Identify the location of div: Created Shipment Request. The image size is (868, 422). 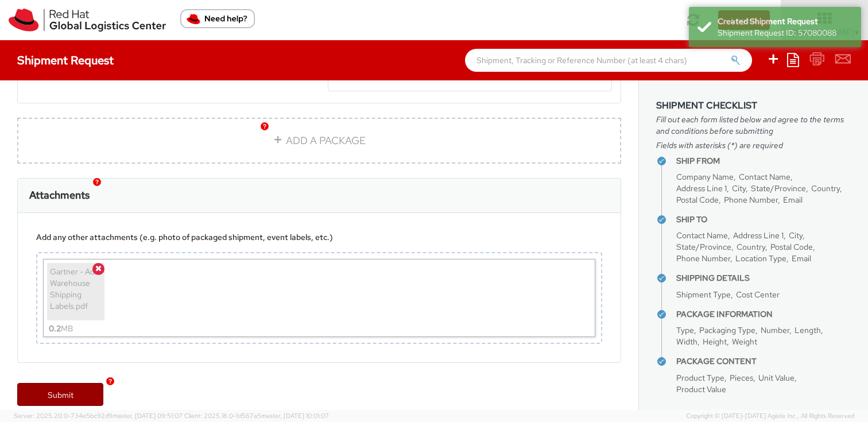
(785, 21).